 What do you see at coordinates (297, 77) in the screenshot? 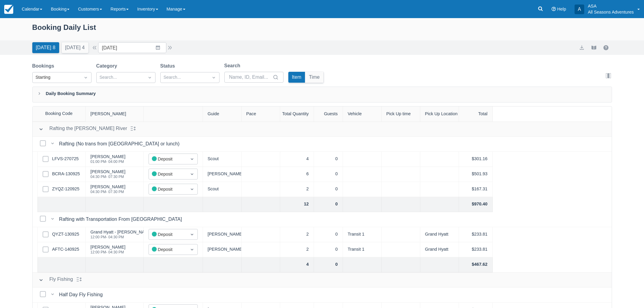
I see `button: Item` at bounding box center [297, 77].